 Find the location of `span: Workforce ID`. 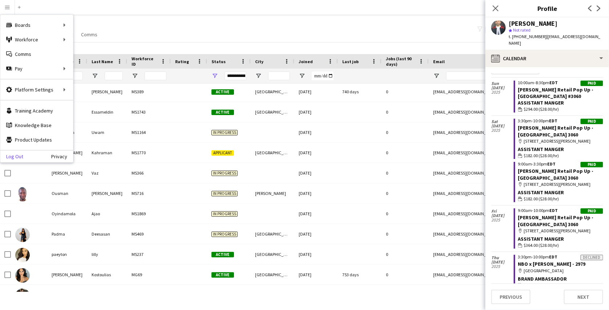

span: Workforce ID is located at coordinates (145, 61).